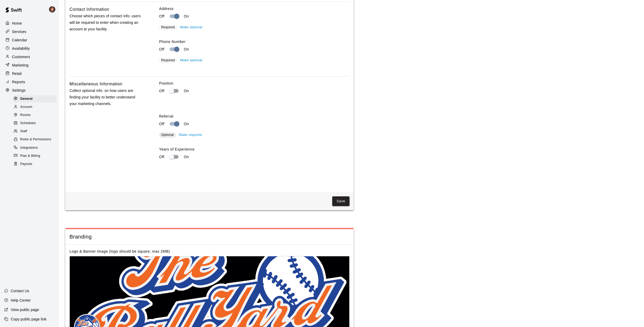 The height and width of the screenshot is (327, 644). Describe the element at coordinates (209, 237) in the screenshot. I see `span: Branding` at that location.